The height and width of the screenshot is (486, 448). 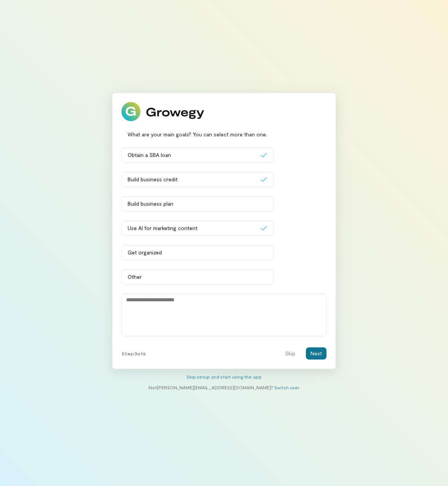 What do you see at coordinates (194, 179) in the screenshot?
I see `div: Build business credit` at bounding box center [194, 179].